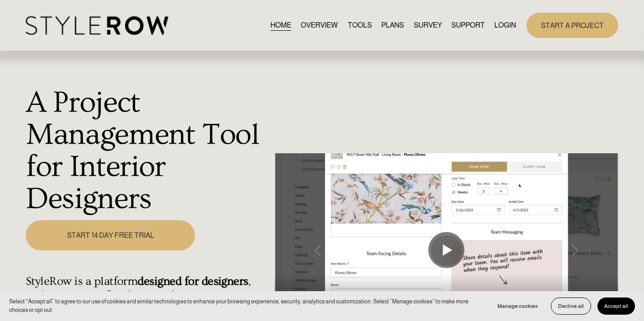 This screenshot has height=321, width=644. I want to click on a: START A PROJECT, so click(572, 25).